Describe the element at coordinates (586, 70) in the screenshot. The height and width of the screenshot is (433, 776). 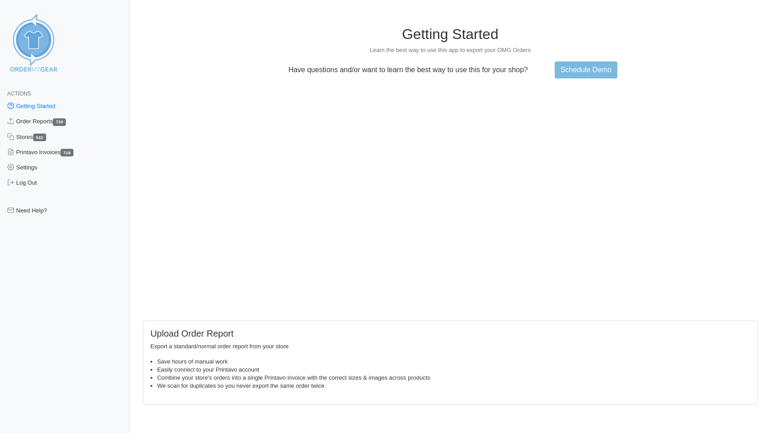
I see `a: Schedule Demo` at that location.